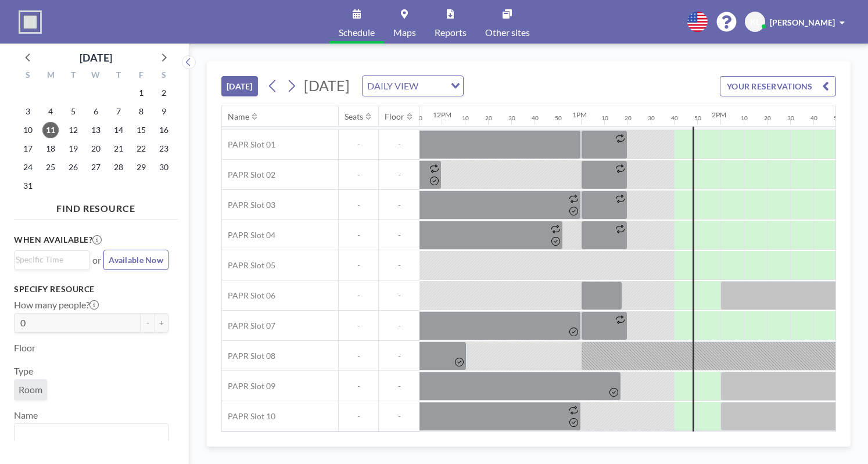 This screenshot has height=464, width=868. Describe the element at coordinates (97, 260) in the screenshot. I see `span: or` at that location.